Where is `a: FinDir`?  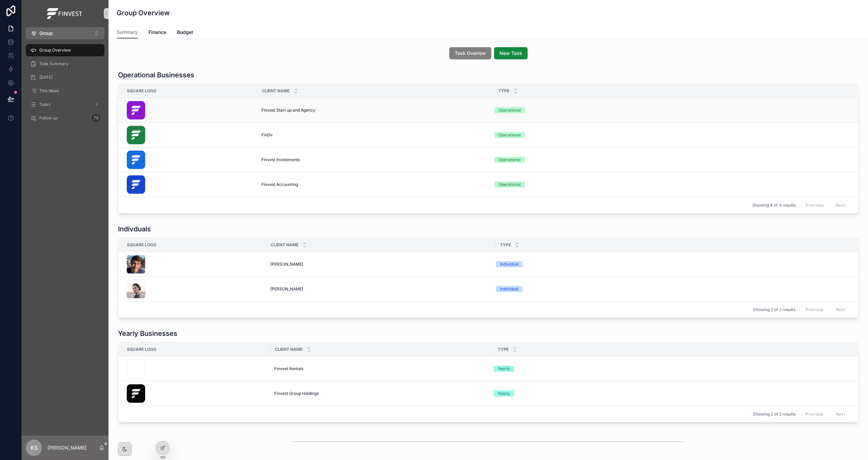
a: FinDir is located at coordinates (376, 135).